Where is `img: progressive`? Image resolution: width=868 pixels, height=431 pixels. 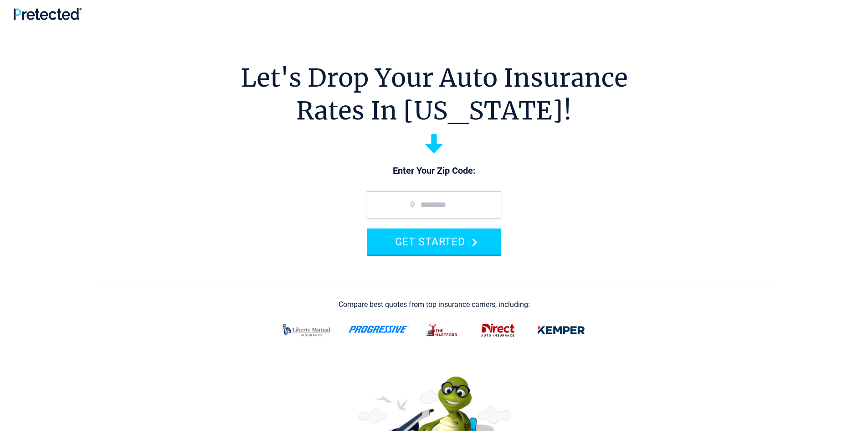 img: progressive is located at coordinates (378, 329).